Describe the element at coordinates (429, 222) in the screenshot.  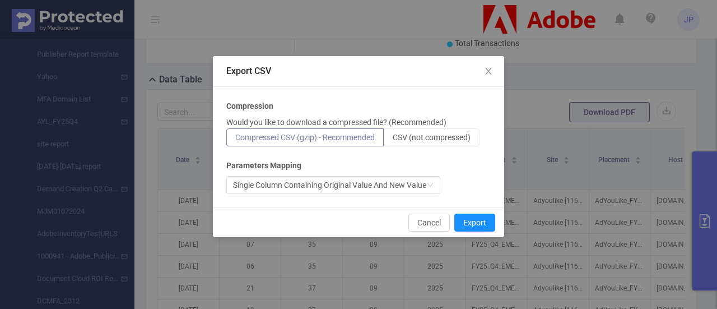
I see `button: Cancel` at that location.